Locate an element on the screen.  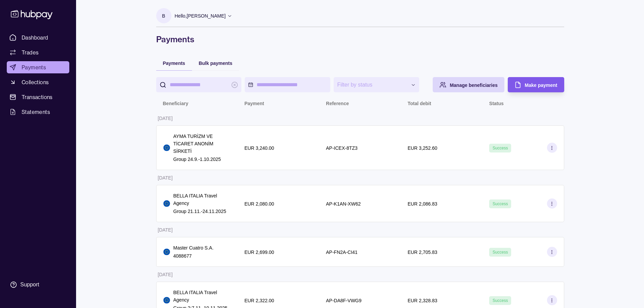
p: 4088677 is located at coordinates (193, 256).